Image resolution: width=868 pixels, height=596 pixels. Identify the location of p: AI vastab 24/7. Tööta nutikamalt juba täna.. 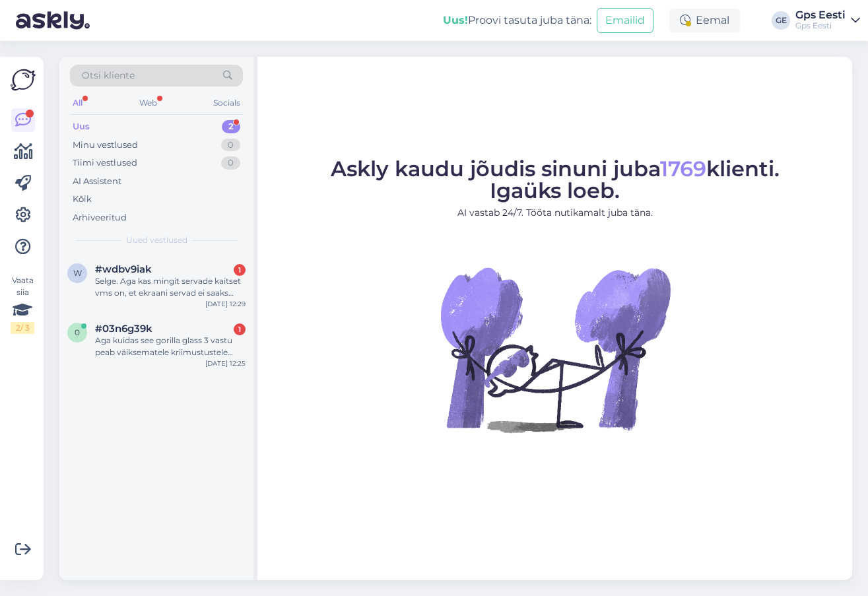
(555, 212).